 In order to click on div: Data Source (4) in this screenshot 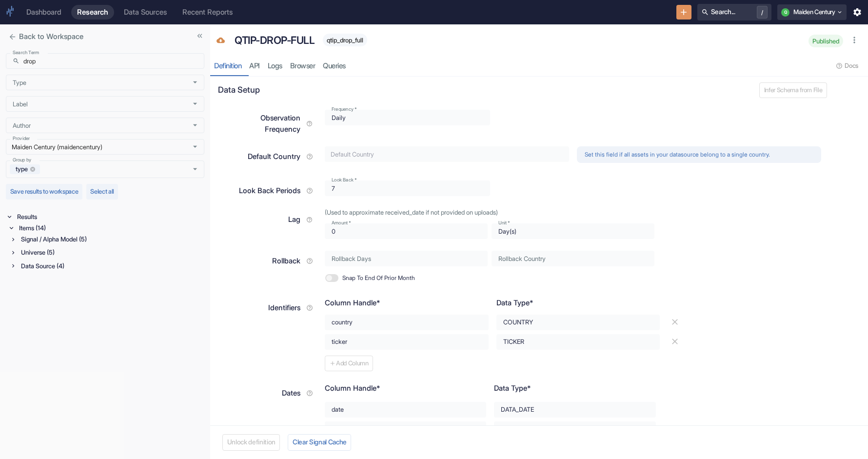, I will do `click(112, 266)`.